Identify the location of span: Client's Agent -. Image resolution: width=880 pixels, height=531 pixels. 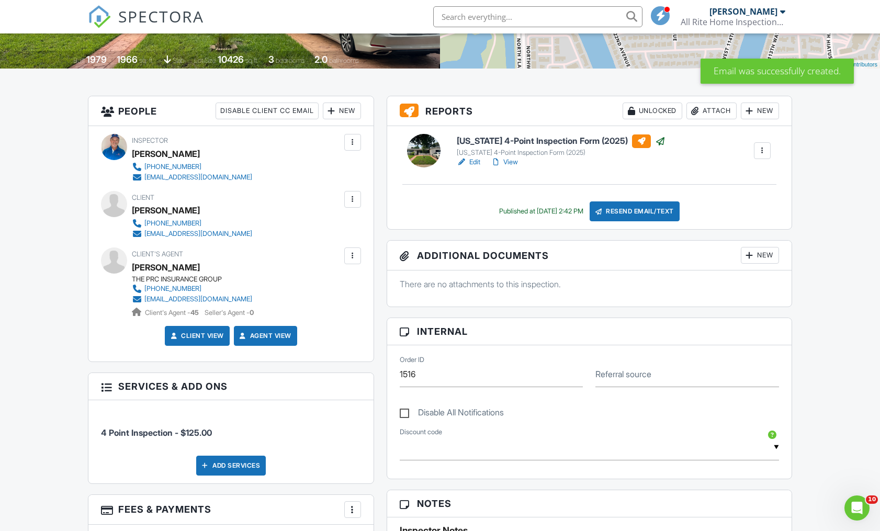
(173, 312).